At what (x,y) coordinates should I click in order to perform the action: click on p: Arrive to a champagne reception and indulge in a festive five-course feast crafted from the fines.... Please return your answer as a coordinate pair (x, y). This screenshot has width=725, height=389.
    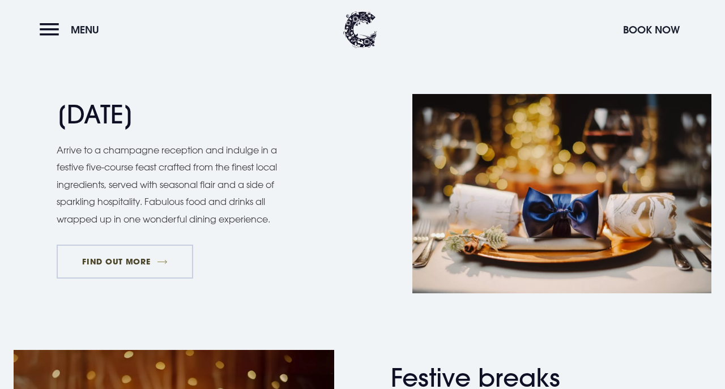
    Looking at the image, I should click on (173, 185).